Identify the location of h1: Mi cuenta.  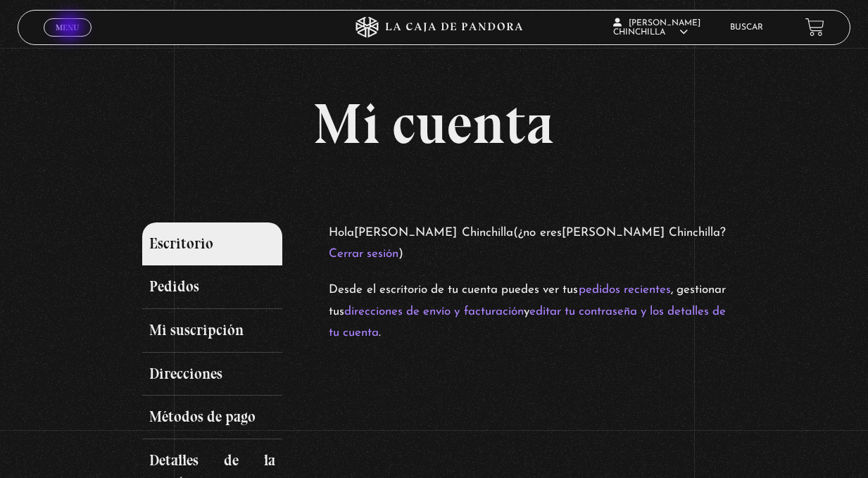
(433, 124).